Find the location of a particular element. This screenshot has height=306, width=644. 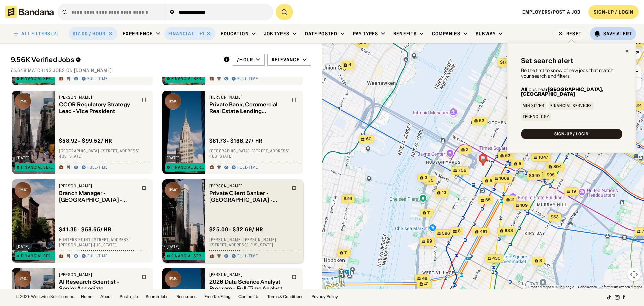

a: Terms & Conditions is located at coordinates (285, 297).